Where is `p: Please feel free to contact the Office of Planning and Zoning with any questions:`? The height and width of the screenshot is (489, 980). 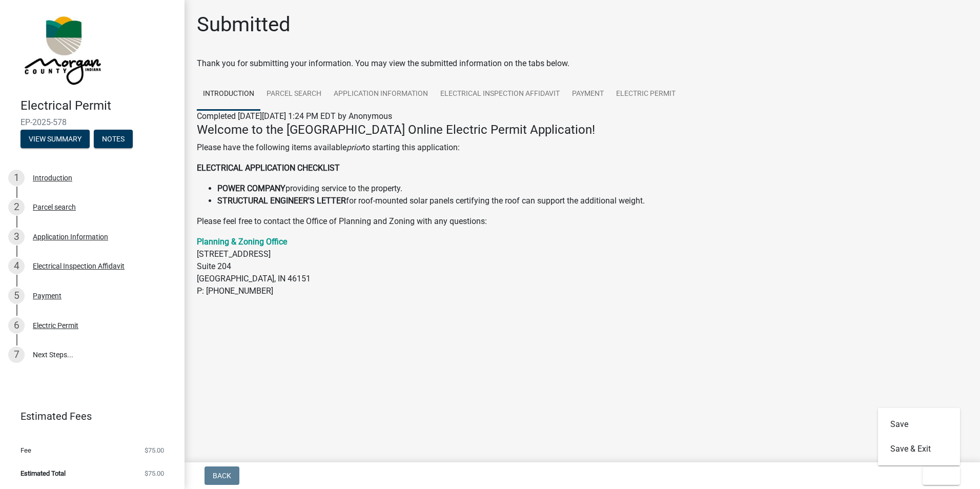
p: Please feel free to contact the Office of Planning and Zoning with any questions: is located at coordinates (582, 221).